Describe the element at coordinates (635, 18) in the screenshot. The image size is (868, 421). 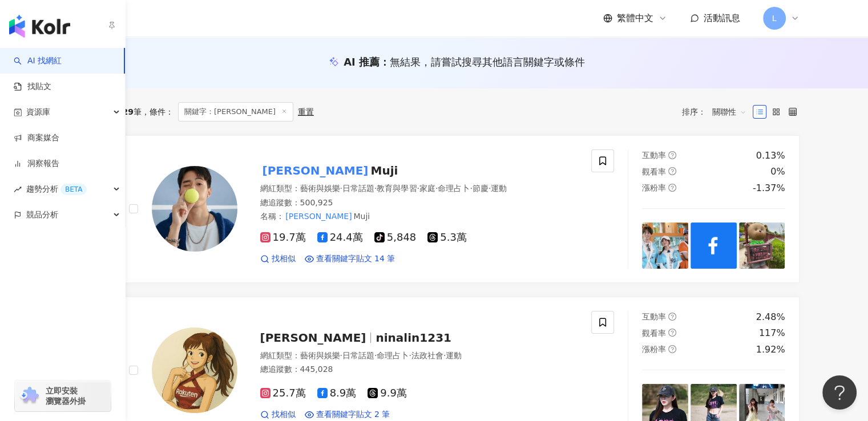
I see `span: 繁體中文` at that location.